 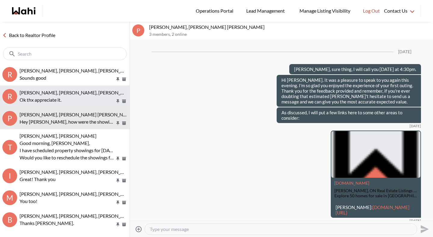 I want to click on div: I, so click(x=10, y=176).